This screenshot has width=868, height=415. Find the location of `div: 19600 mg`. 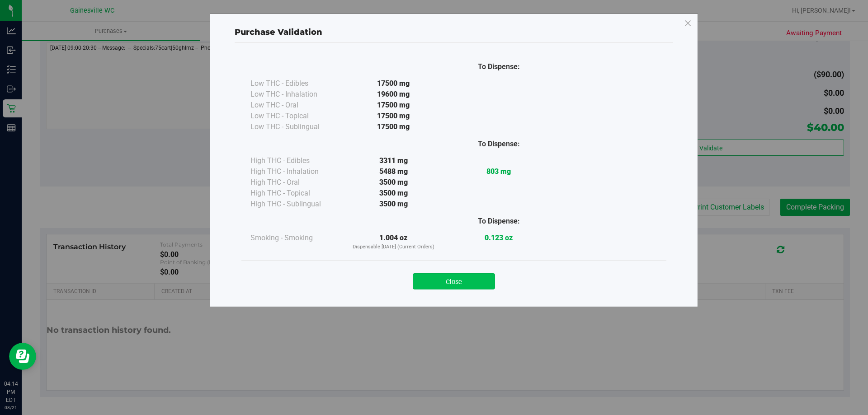

div: 19600 mg is located at coordinates (393, 95).